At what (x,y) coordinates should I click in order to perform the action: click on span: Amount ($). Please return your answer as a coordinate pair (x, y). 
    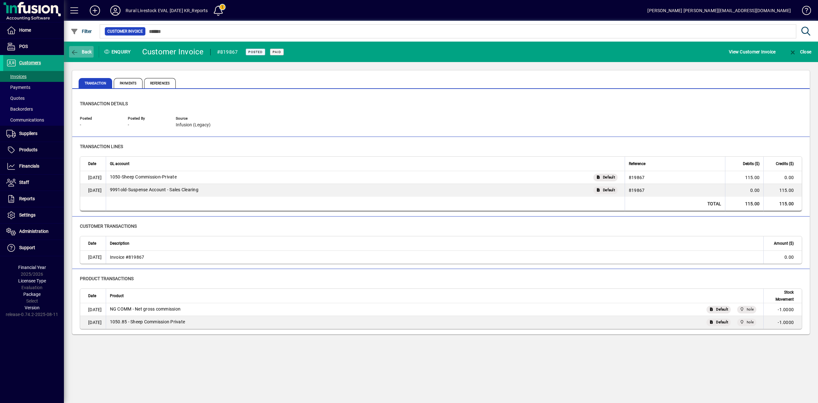
    Looking at the image, I should click on (784, 243).